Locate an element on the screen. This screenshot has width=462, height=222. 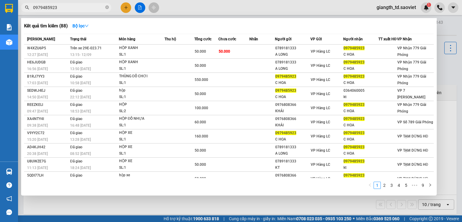
span: 160.000 is located at coordinates (201, 136).